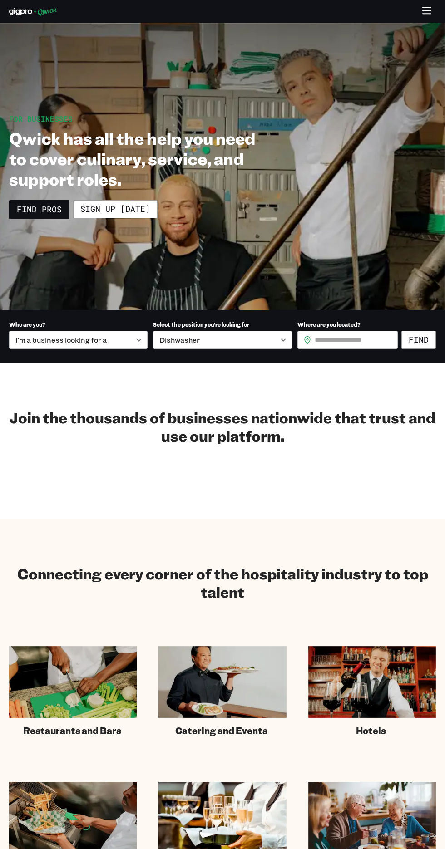 This screenshot has height=849, width=445. What do you see at coordinates (372, 691) in the screenshot?
I see `a: Hotels` at bounding box center [372, 691].